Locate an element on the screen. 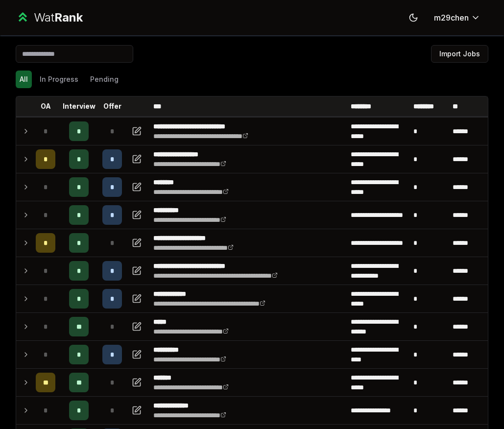 This screenshot has width=504, height=429. p: Offer is located at coordinates (112, 106).